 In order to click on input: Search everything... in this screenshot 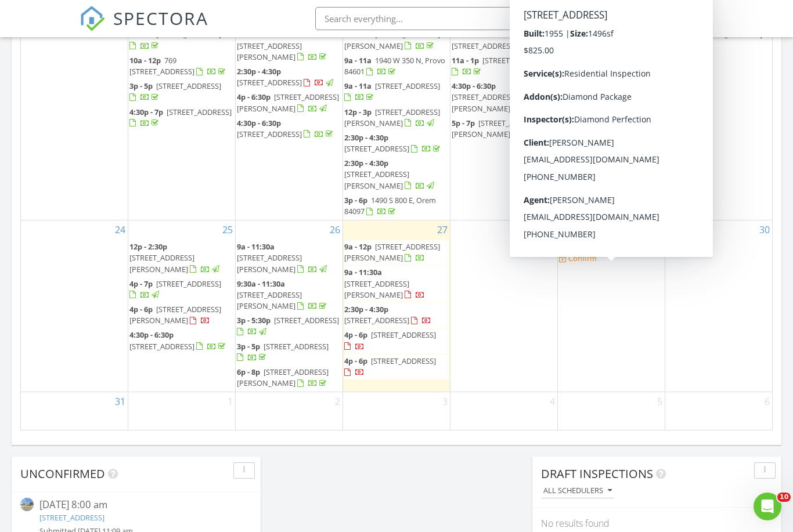, I will do `click(432, 19)`.